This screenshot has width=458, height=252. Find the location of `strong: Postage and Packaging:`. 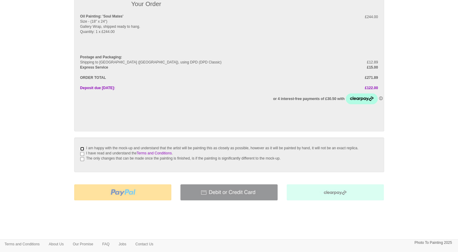

strong: Postage and Packaging: is located at coordinates (101, 57).